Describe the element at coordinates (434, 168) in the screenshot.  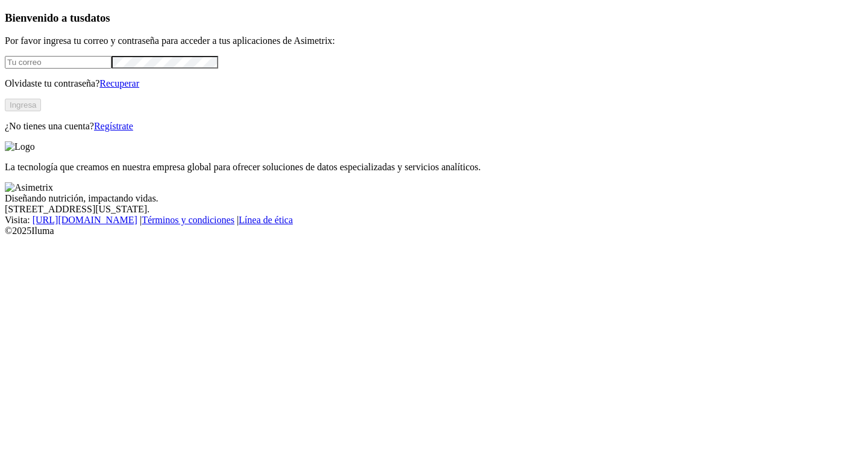
I see `p: La tecnología que creamos en nuestra empresa global para ofrecer soluciones de datos especializad...` at that location.